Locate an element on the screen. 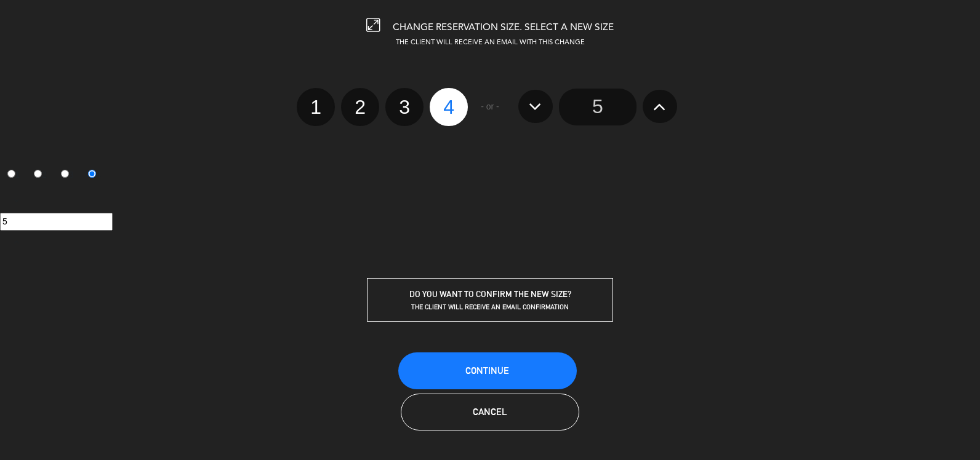 Image resolution: width=980 pixels, height=460 pixels. input: 4 is located at coordinates (92, 174).